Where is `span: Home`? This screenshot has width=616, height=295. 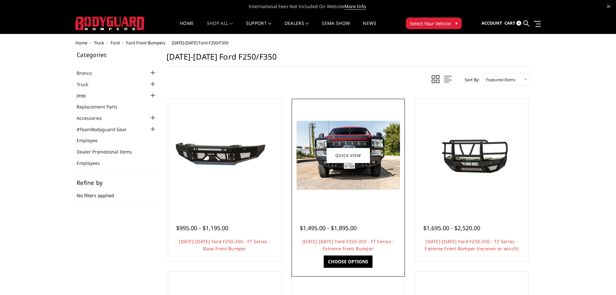 span: Home is located at coordinates (81, 43).